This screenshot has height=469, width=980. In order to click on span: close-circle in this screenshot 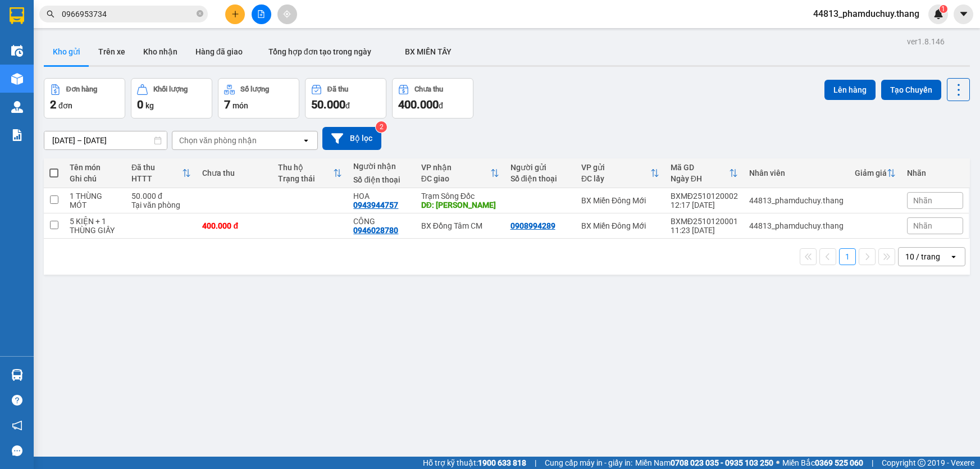, I will do `click(200, 14)`.